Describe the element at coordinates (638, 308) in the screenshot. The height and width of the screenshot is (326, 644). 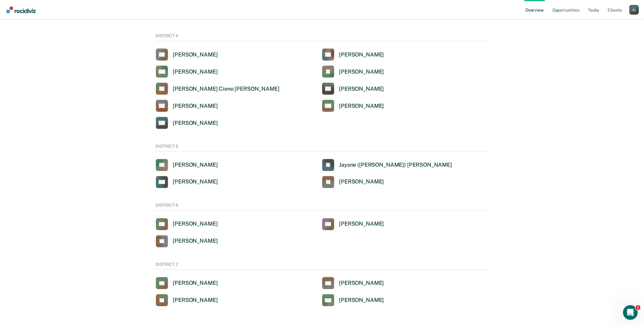
I see `span: 1` at that location.